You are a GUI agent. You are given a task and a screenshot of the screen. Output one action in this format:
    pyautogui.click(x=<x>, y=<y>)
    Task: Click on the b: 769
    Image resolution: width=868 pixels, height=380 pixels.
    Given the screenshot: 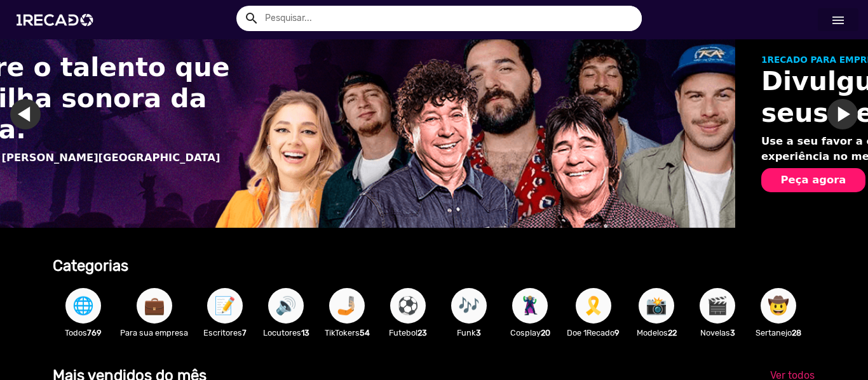 What is the action you would take?
    pyautogui.click(x=94, y=333)
    